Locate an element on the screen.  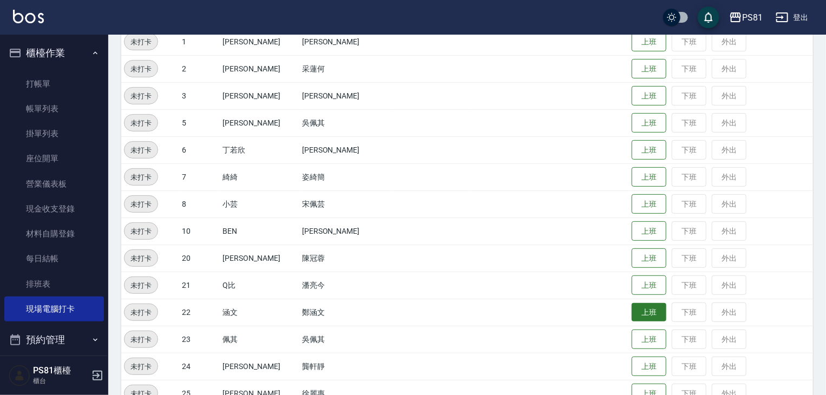
td: 2 is located at coordinates (200, 69).